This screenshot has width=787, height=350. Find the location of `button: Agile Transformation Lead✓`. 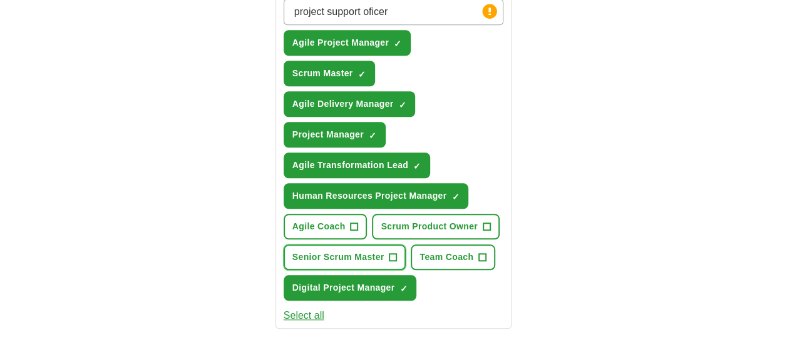

button: Agile Transformation Lead✓ is located at coordinates (357, 165).